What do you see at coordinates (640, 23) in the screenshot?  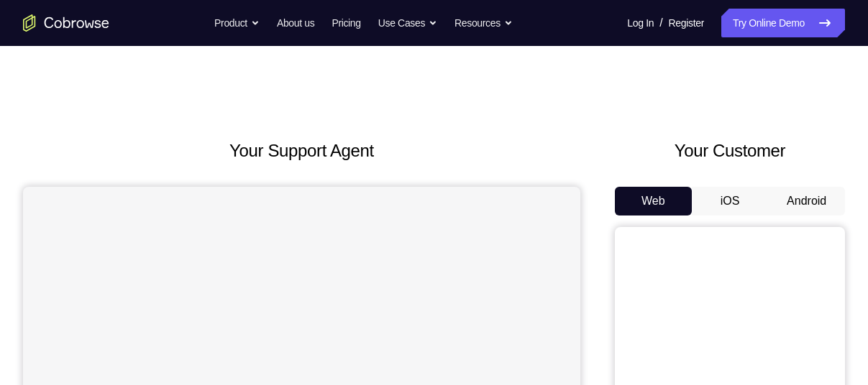 I see `a: Log In` at bounding box center [640, 23].